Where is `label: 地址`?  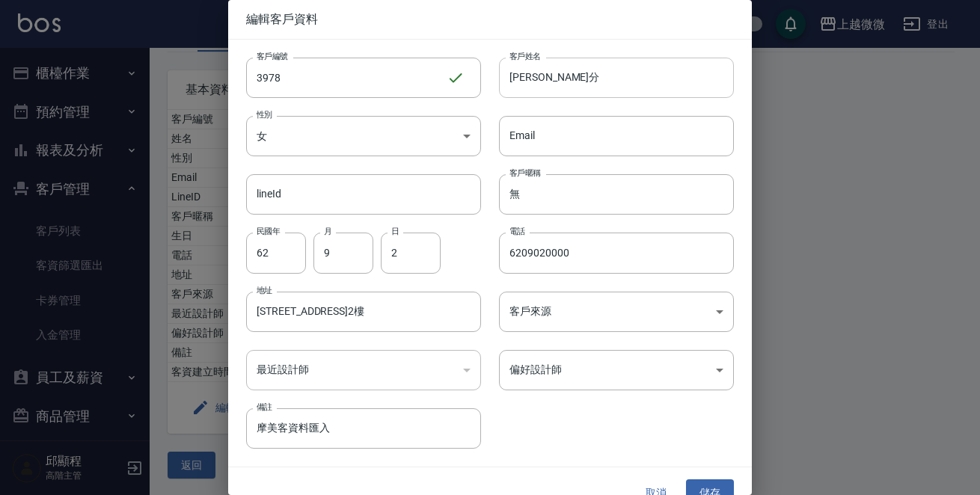
label: 地址 is located at coordinates (264, 290).